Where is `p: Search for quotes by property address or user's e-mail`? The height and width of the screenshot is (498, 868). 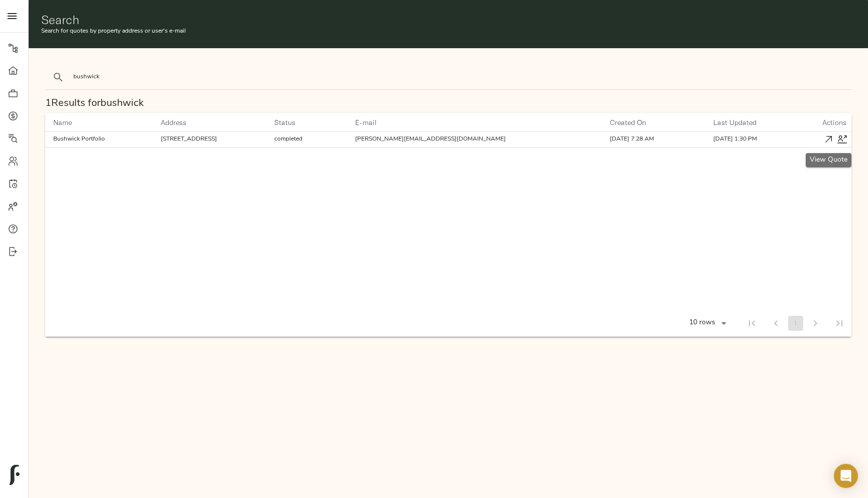 p: Search for quotes by property address or user's e-mail is located at coordinates (448, 31).